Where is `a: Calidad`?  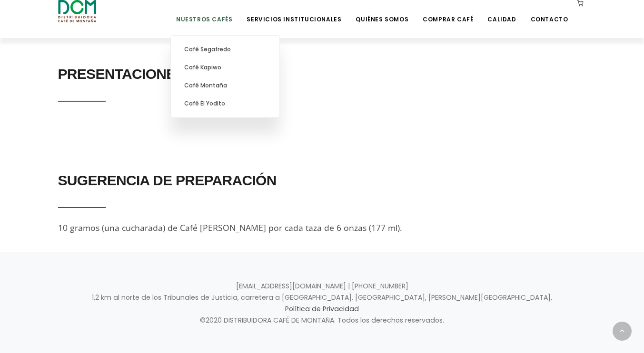
a: Calidad is located at coordinates (502, 12).